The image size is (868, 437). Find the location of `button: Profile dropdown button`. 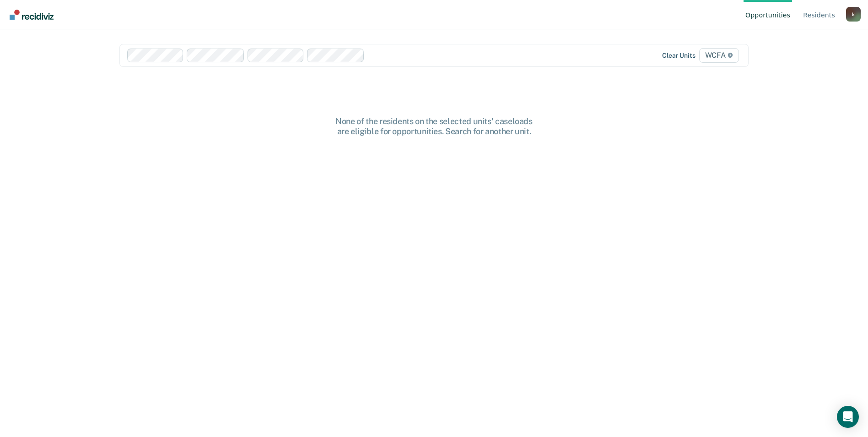

button: Profile dropdown button is located at coordinates (854, 14).